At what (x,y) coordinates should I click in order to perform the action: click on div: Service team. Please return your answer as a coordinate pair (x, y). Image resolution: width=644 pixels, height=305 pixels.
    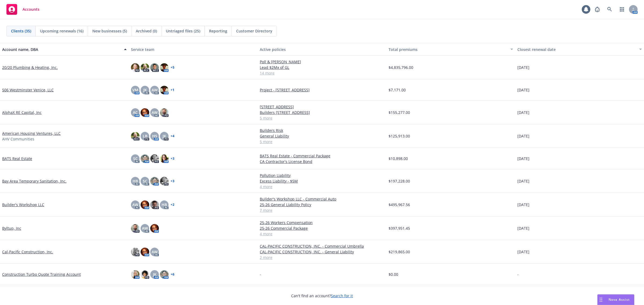
    Looking at the image, I should click on (193, 49).